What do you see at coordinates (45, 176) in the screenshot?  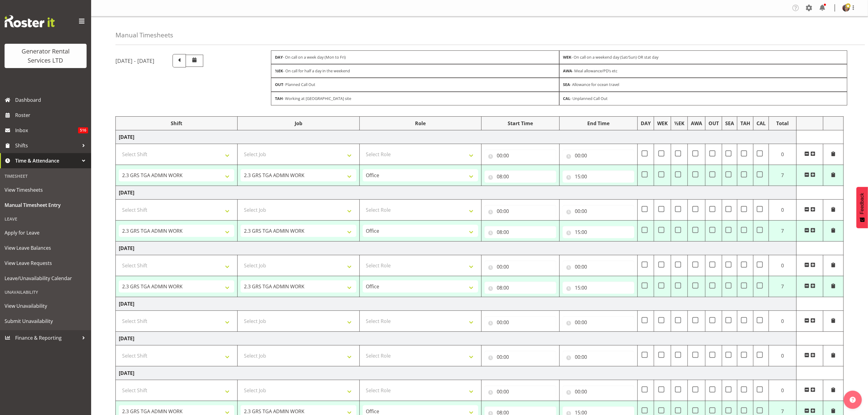 I see `div: Timesheet` at bounding box center [45, 176].